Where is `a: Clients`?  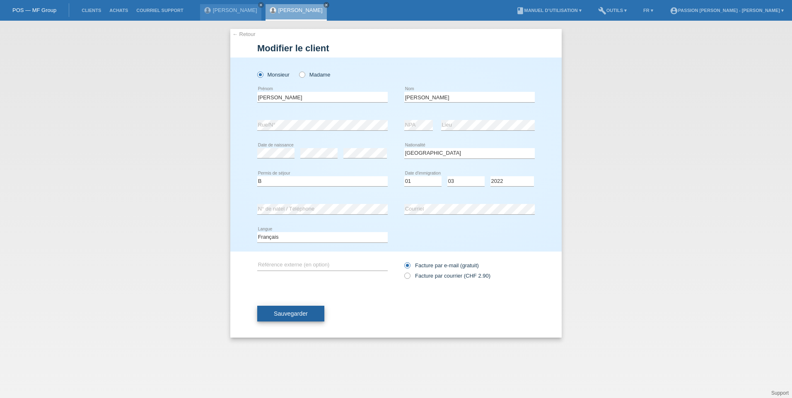 a: Clients is located at coordinates (91, 10).